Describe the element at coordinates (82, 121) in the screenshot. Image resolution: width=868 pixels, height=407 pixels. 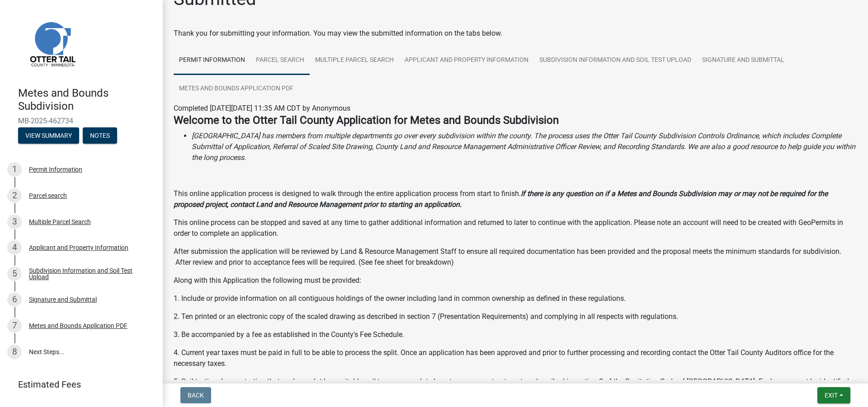
I see `span: MB-2025-462734` at that location.